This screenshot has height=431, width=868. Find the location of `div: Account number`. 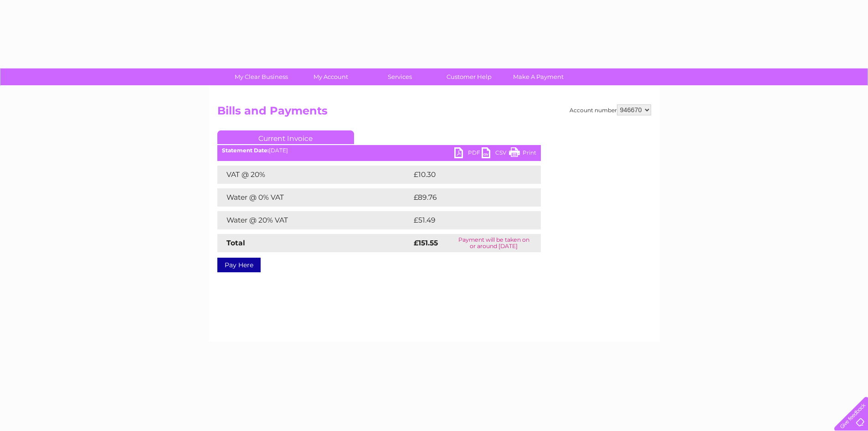

div: Account number is located at coordinates (610, 110).